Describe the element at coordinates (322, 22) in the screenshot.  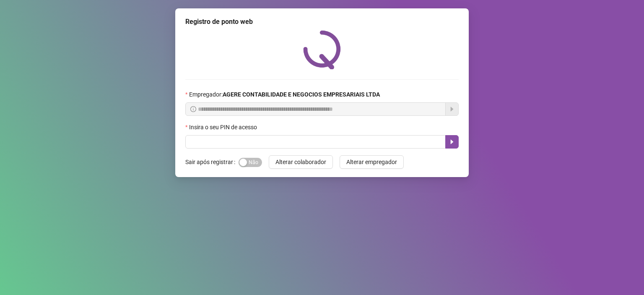
I see `div: Registro de ponto web` at that location.